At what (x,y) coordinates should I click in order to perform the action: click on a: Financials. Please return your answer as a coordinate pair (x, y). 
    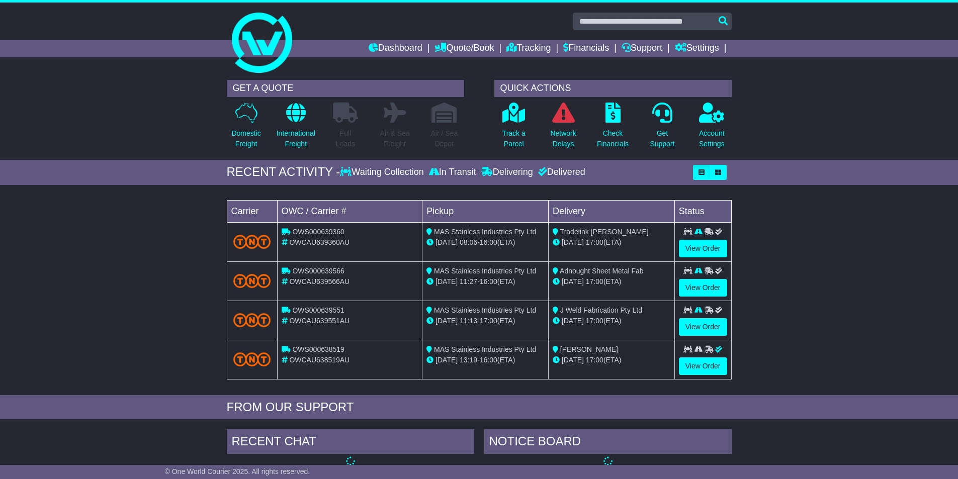
    Looking at the image, I should click on (586, 49).